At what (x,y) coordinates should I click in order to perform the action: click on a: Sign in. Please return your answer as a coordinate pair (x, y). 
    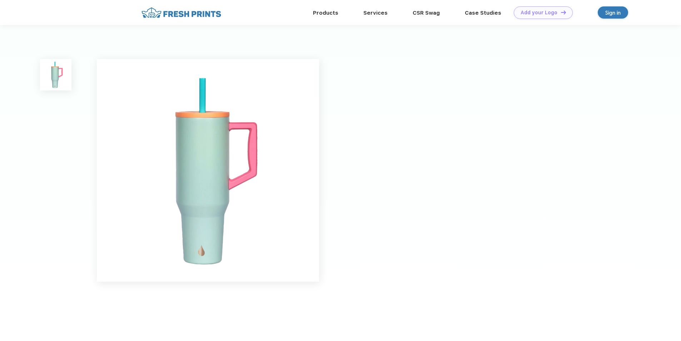
    Looking at the image, I should click on (613, 13).